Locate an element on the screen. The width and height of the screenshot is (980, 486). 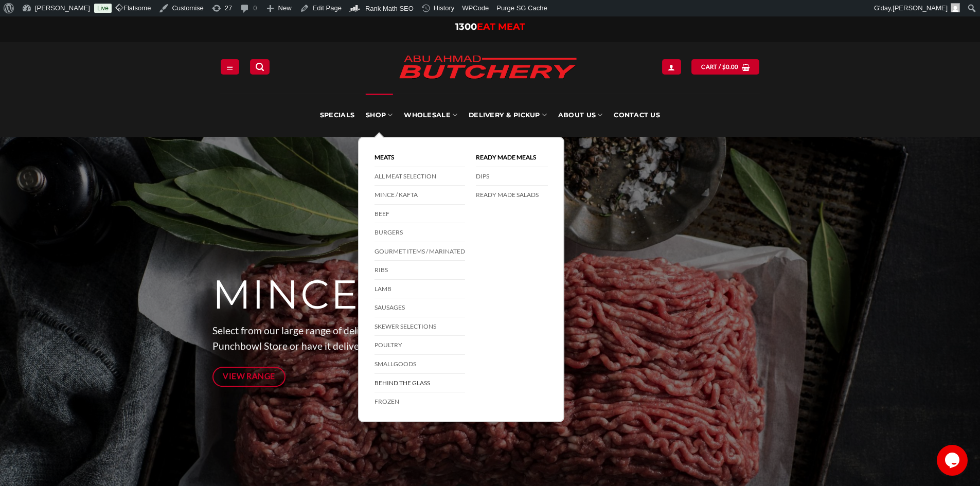
bdi: 0.00 is located at coordinates (731, 67).